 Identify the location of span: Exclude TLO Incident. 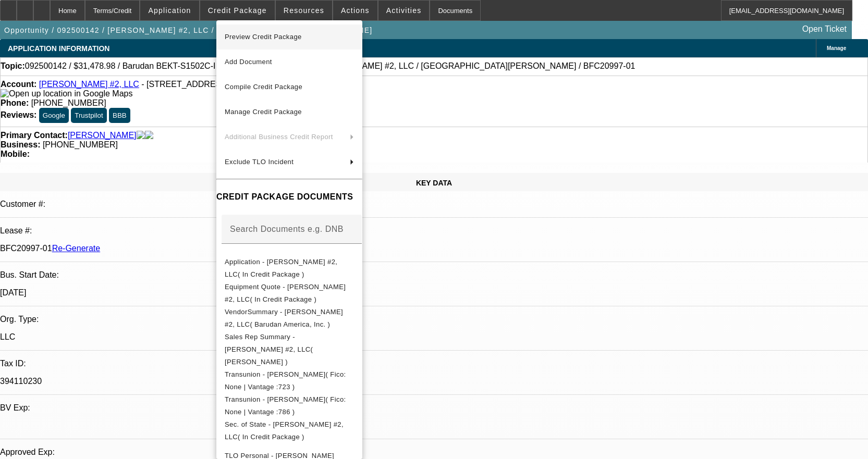
(259, 162).